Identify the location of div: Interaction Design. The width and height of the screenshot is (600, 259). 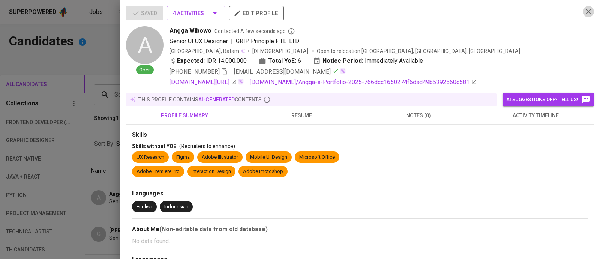
(211, 171).